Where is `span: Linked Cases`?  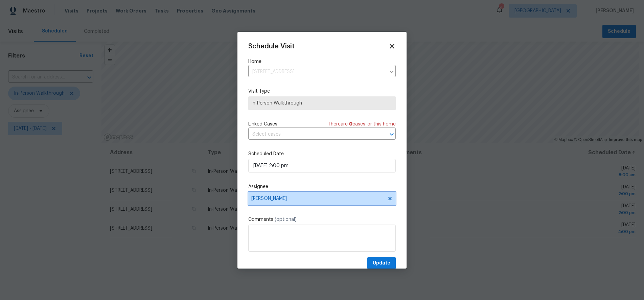
span: Linked Cases is located at coordinates (263, 124).